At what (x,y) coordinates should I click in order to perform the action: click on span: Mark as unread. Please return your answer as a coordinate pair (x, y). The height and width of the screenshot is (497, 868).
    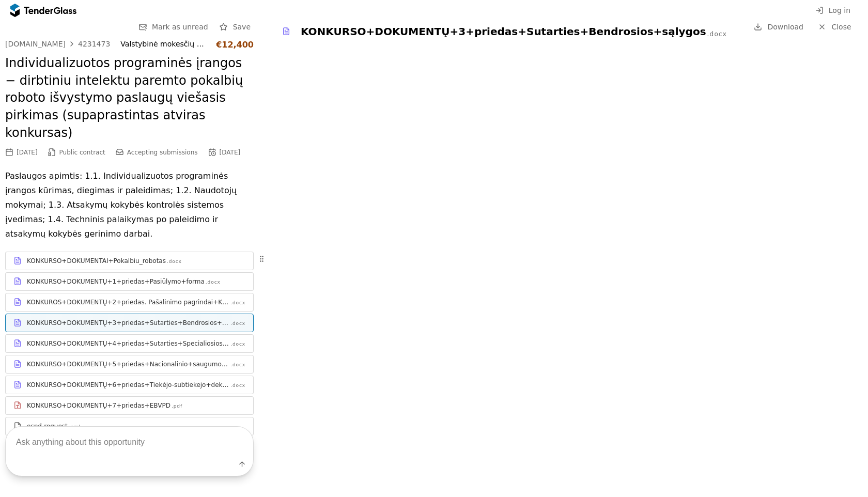
    Looking at the image, I should click on (180, 27).